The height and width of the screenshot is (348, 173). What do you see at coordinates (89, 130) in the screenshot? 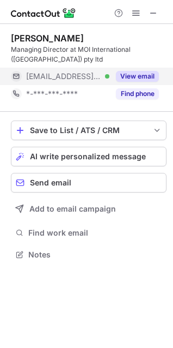
I see `button: save-profile-one-click` at bounding box center [89, 130].